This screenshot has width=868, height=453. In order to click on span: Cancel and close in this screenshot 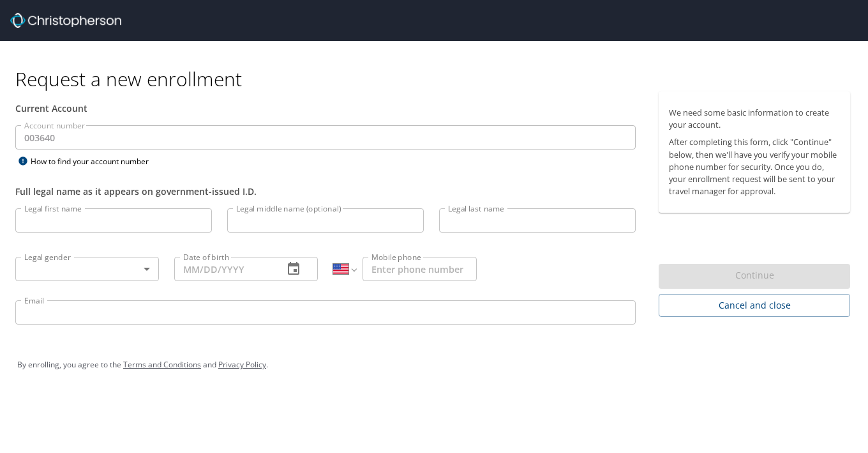, I will do `click(754, 305)`.